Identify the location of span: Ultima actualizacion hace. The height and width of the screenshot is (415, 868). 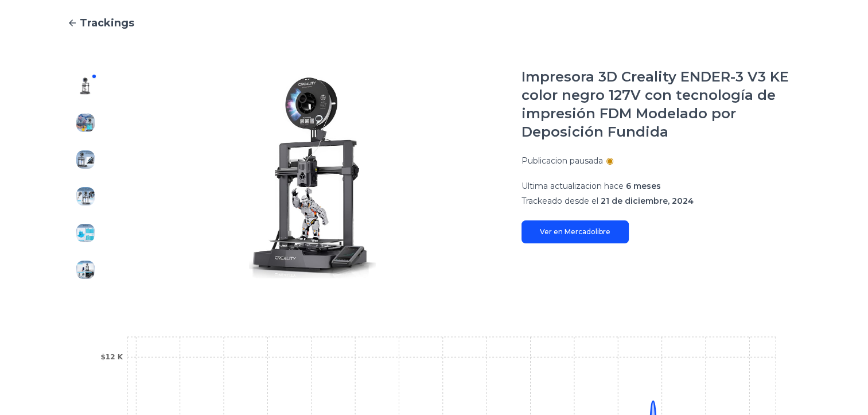
(573, 186).